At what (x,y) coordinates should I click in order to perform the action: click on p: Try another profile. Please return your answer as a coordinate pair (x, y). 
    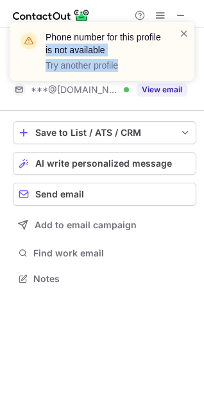
    Looking at the image, I should click on (104, 65).